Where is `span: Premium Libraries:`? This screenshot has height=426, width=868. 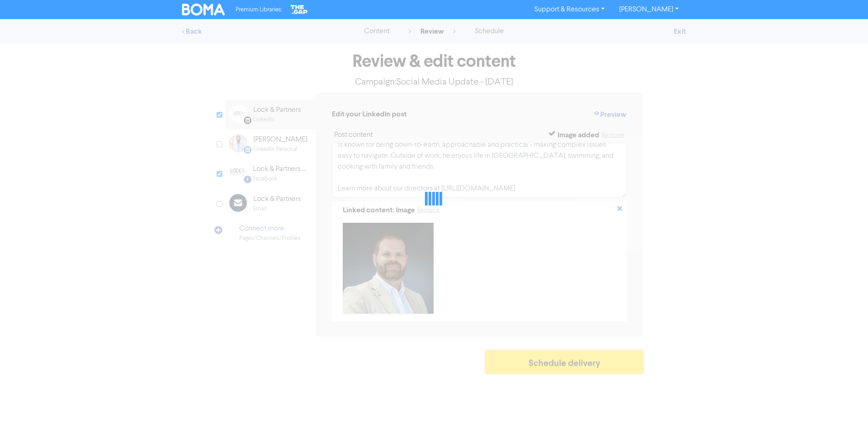
span: Premium Libraries: is located at coordinates (259, 9).